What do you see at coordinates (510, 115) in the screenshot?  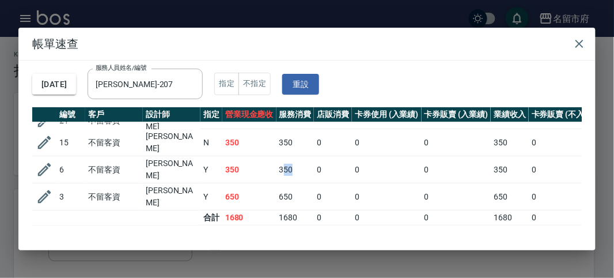 I see `th: 業績收入` at bounding box center [510, 115].